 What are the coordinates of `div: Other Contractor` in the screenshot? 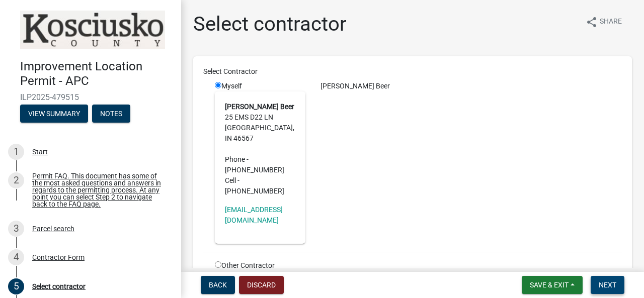 It's located at (260, 265).